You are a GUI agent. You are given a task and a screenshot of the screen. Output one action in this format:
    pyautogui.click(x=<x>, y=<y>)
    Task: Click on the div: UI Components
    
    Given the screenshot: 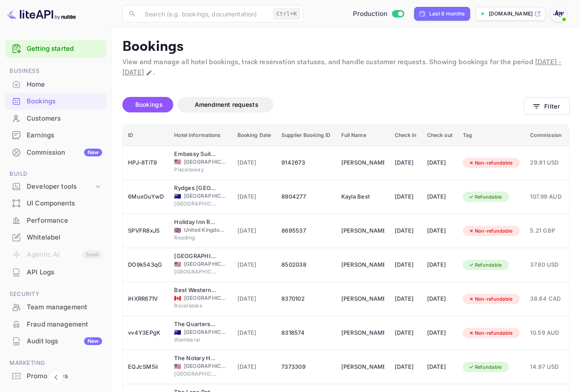 What is the action you would take?
    pyautogui.click(x=64, y=203)
    